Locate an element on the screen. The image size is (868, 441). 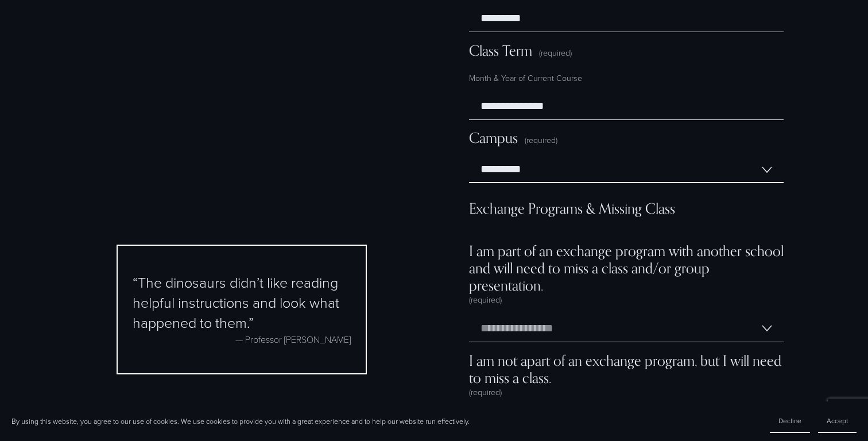
span: I am not apart of an exchange program, but I will need to miss a class. is located at coordinates (627, 369).